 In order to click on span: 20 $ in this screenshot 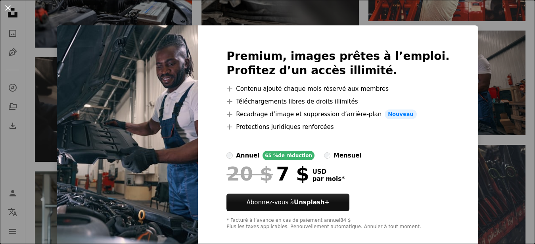, I will do `click(249, 174)`.